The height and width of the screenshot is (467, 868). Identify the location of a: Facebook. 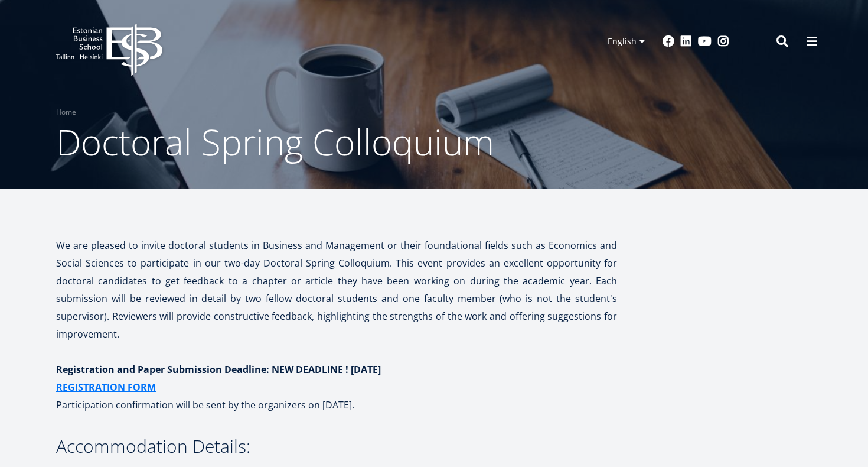
(669, 42).